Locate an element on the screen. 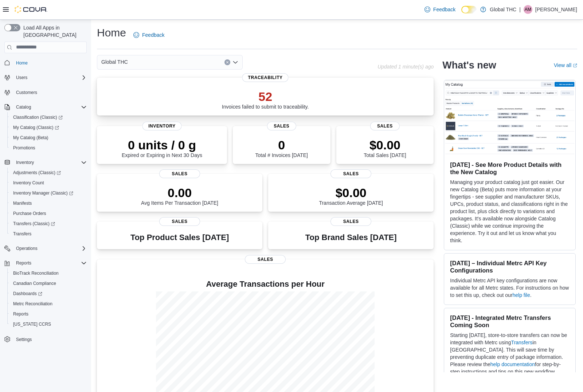  a: Manifests is located at coordinates (22, 203).